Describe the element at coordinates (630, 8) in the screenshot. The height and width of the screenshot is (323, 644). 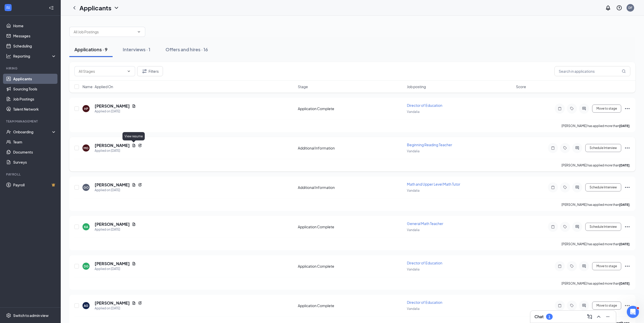
I see `div: DF` at that location.